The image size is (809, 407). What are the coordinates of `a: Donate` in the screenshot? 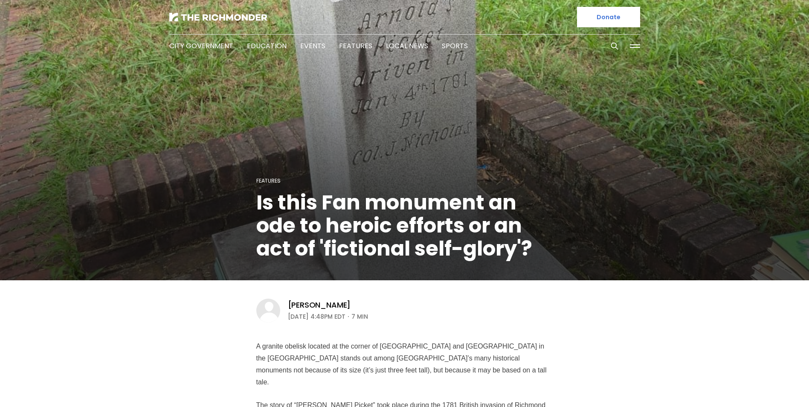 It's located at (609, 17).